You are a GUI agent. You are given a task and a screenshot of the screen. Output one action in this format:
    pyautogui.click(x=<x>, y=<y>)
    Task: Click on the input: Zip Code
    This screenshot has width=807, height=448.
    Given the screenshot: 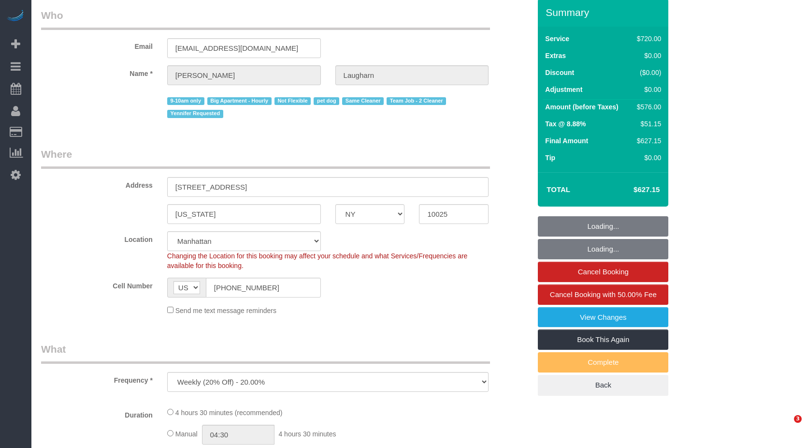 What is the action you would take?
    pyautogui.click(x=454, y=214)
    